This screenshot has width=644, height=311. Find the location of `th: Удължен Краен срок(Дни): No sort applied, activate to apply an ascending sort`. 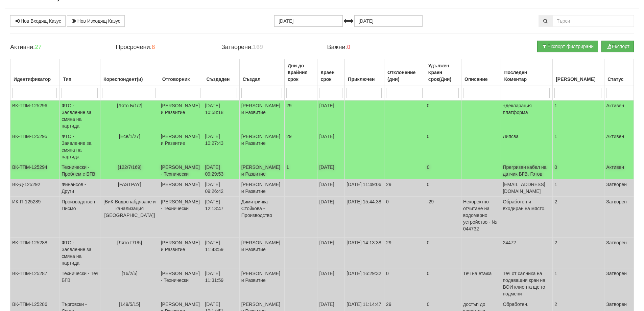

th: Удължен Краен срок(Дни): No sort applied, activate to apply an ascending sort is located at coordinates (442, 72).